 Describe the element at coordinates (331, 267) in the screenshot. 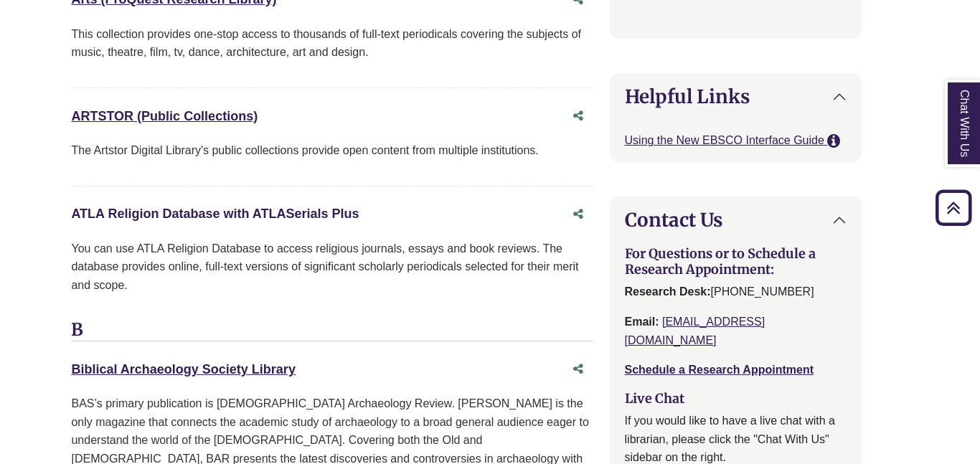

I see `p: You can use ATLA Religion Database to access religious journals, essays and book reviews. The dat...` at that location.